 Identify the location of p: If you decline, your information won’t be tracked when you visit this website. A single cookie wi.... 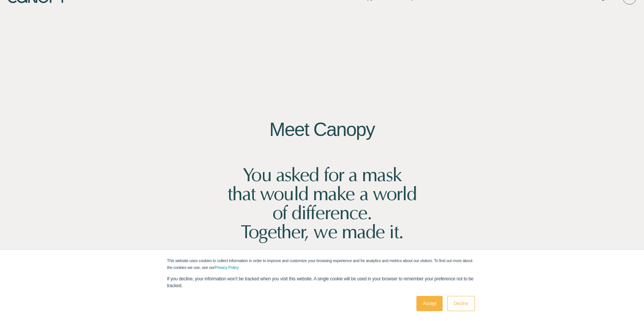
(322, 282).